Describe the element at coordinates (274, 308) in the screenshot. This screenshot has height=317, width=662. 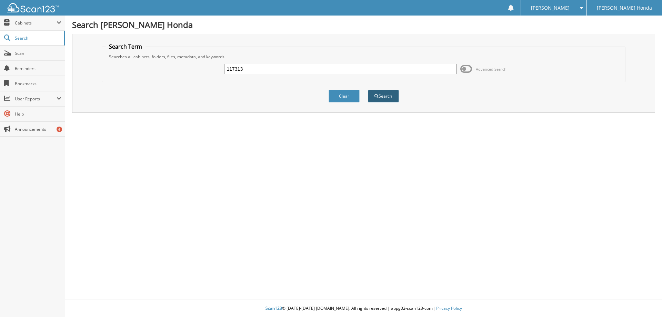
I see `span: Scan123` at that location.